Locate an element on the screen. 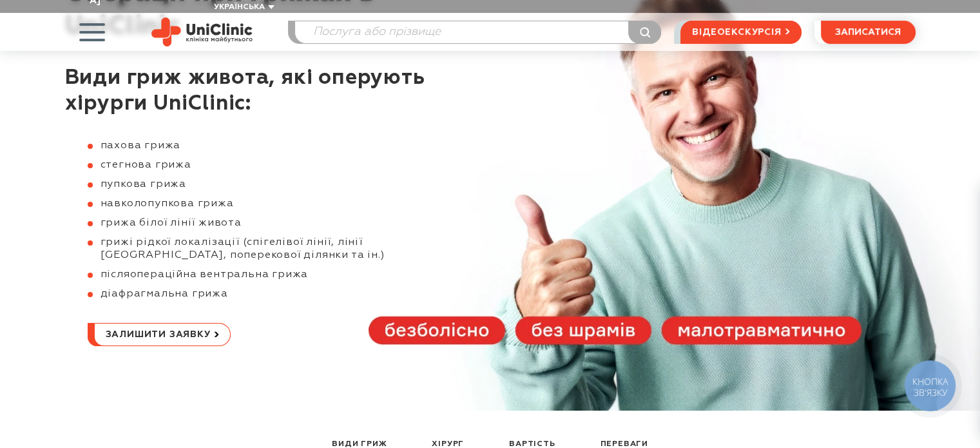 This screenshot has width=980, height=448. a: відеоекскурсія is located at coordinates (740, 32).